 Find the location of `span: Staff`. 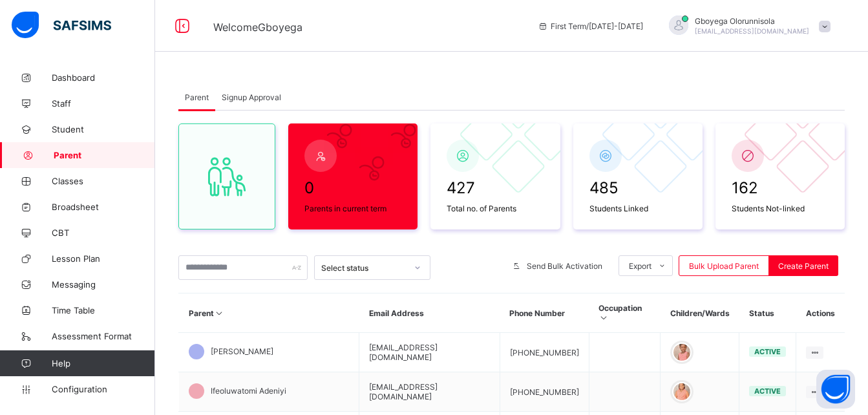

span: Staff is located at coordinates (103, 104).